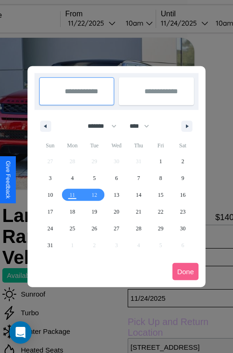 The image size is (233, 353). I want to click on span: 2, so click(183, 161).